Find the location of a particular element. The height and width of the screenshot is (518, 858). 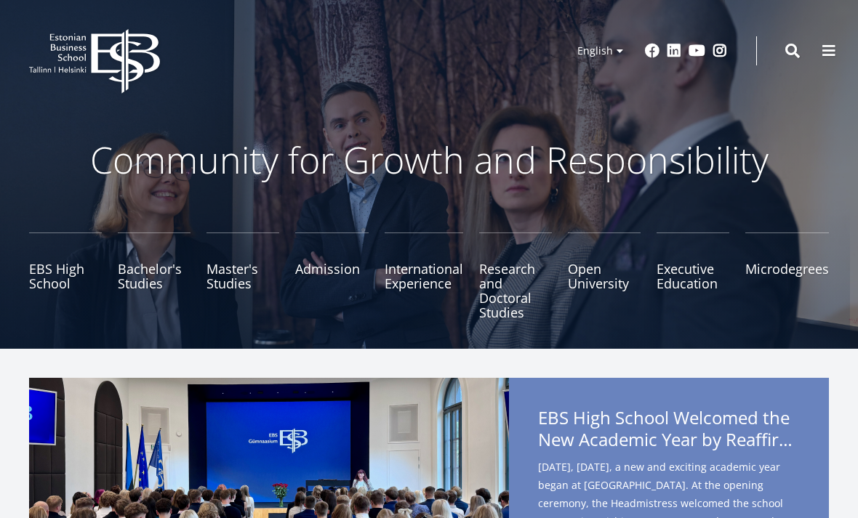

a: Bachelor's Studies is located at coordinates (154, 276).